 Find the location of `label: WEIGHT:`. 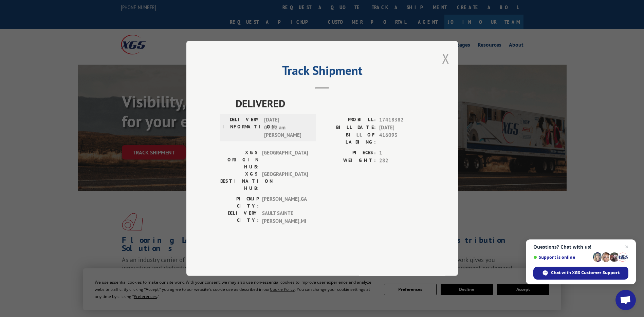

label: WEIGHT: is located at coordinates (349, 160).